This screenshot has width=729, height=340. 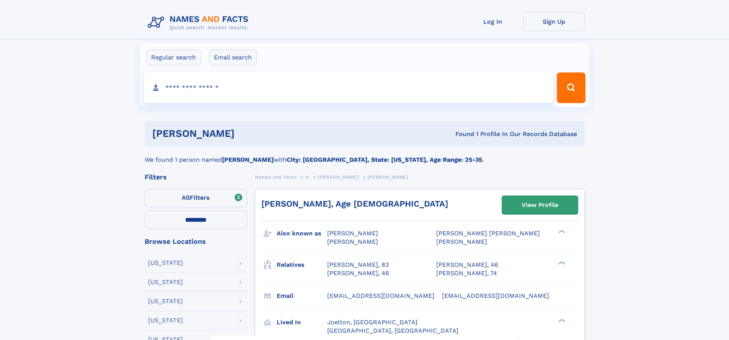 I want to click on input: search input, so click(x=349, y=88).